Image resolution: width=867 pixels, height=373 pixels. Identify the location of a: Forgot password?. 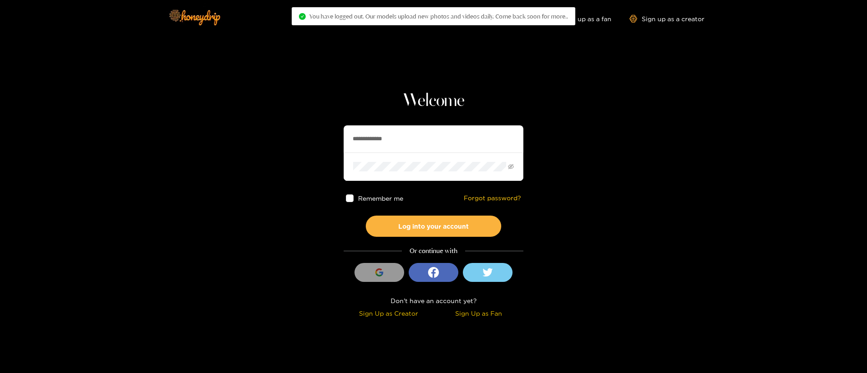
(492, 198).